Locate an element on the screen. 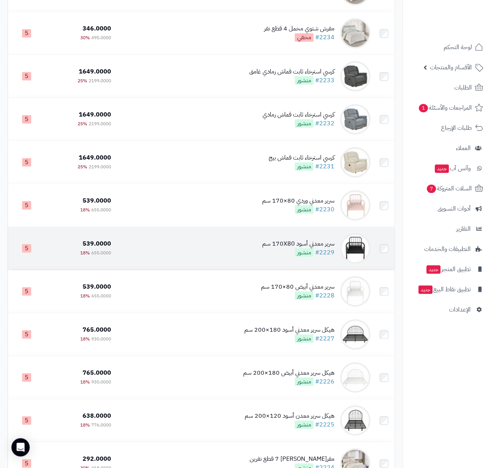 This screenshot has width=492, height=468. a: #2234 is located at coordinates (325, 37).